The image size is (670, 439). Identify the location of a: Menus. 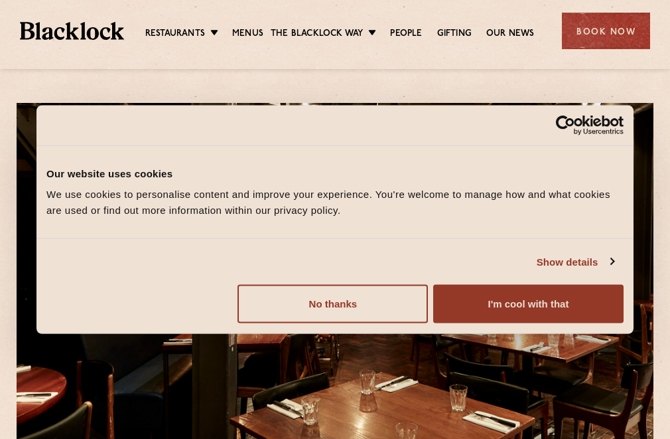
(247, 35).